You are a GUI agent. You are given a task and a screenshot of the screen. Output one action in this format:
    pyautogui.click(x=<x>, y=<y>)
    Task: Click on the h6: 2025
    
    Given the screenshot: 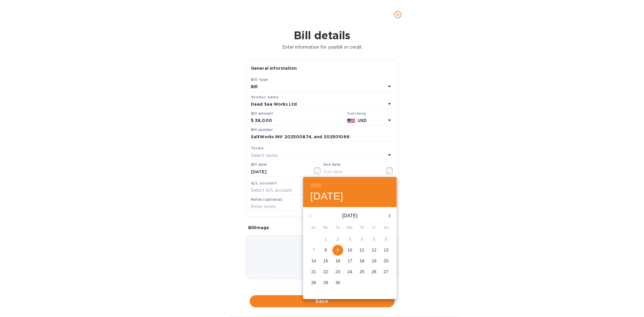 What is the action you would take?
    pyautogui.click(x=316, y=186)
    